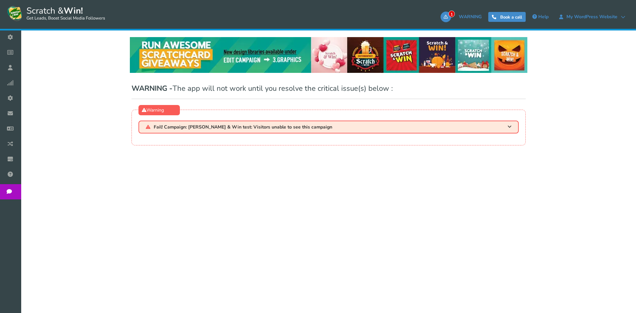 This screenshot has width=636, height=313. Describe the element at coordinates (152, 88) in the screenshot. I see `span: WARNING -` at that location.